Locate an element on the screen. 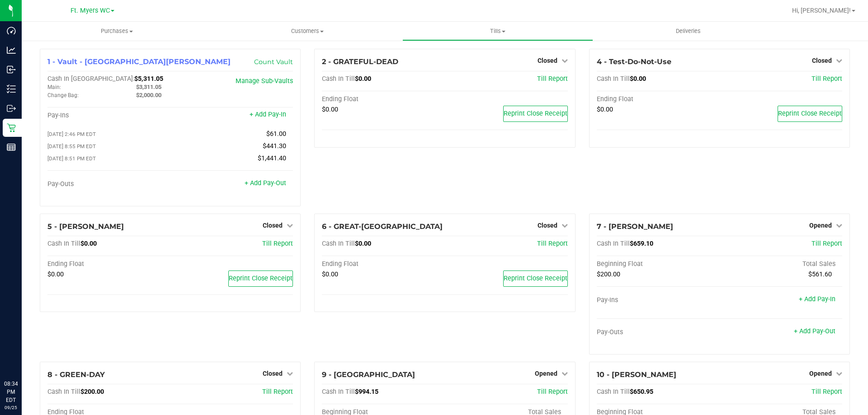  a: Purchases is located at coordinates (116, 31).